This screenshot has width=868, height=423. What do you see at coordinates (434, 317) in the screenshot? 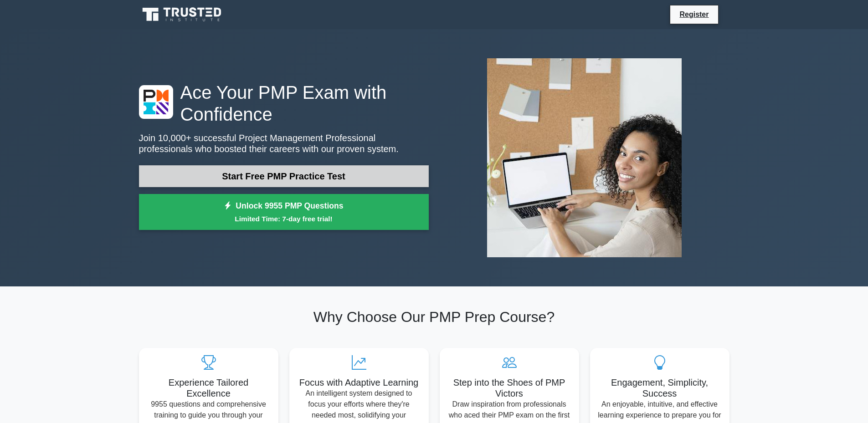
I see `h2: Why Choose Our PMP Prep Course?` at bounding box center [434, 317].